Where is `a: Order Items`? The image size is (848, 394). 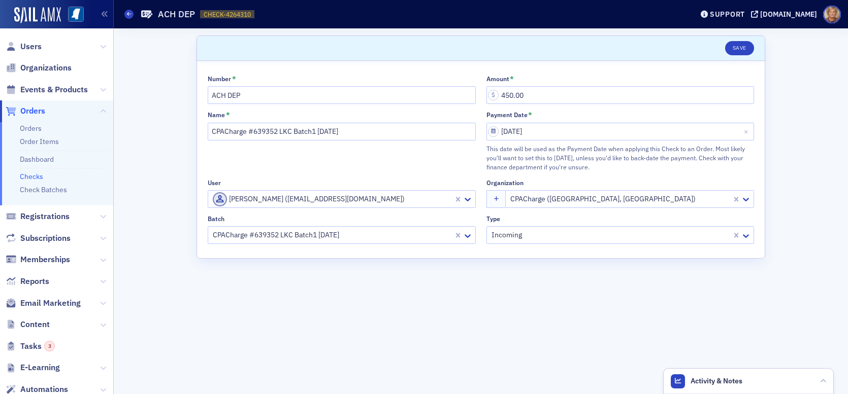
a: Order Items is located at coordinates (39, 142).